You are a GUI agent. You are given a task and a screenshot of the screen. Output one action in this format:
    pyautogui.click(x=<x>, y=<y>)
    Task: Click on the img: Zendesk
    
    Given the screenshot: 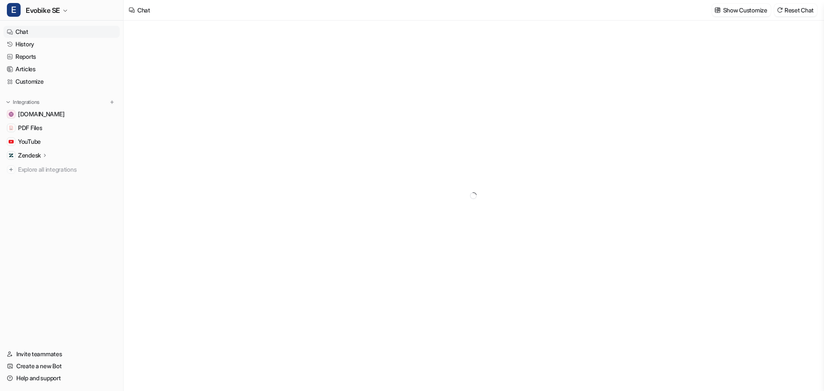 What is the action you would take?
    pyautogui.click(x=11, y=155)
    